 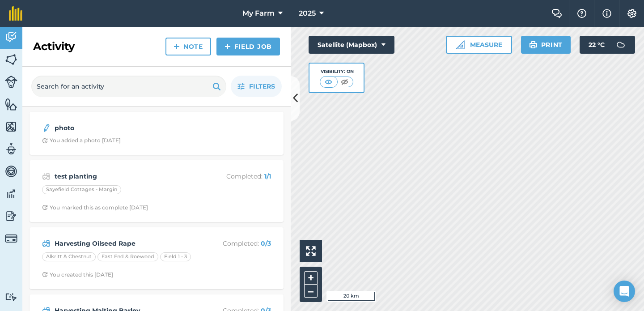 I want to click on button: Satellite (Mapbox), so click(x=352, y=45).